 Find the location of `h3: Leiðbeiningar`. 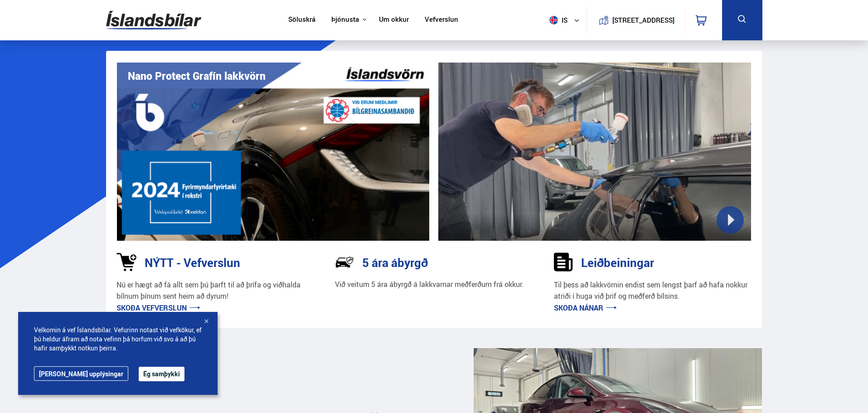

h3: Leiðbeiningar is located at coordinates (617, 263).